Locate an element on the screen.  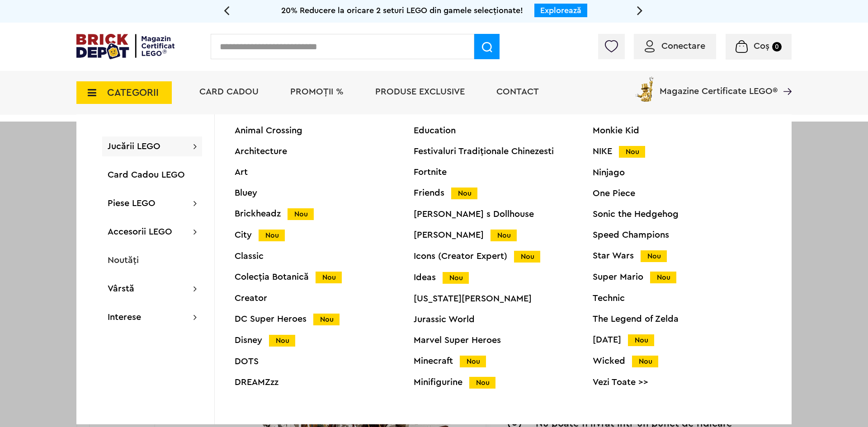
span: Contact is located at coordinates (518, 92).